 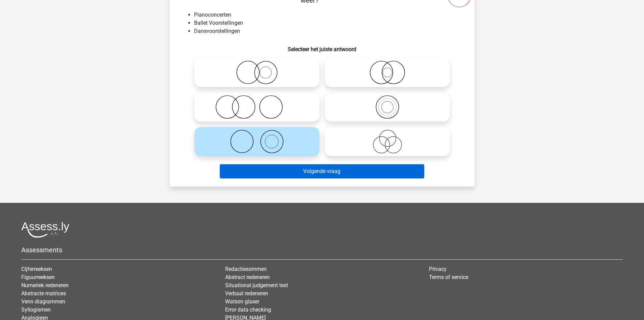 I want to click on a: Situational judgement test, so click(x=257, y=285).